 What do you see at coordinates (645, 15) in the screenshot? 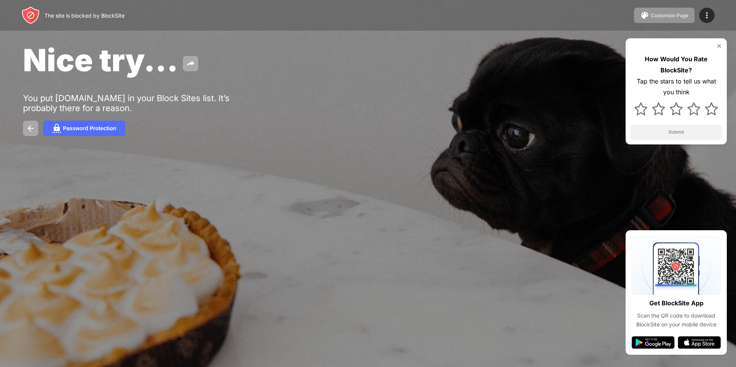
I see `img: pallet.svg` at bounding box center [645, 15].